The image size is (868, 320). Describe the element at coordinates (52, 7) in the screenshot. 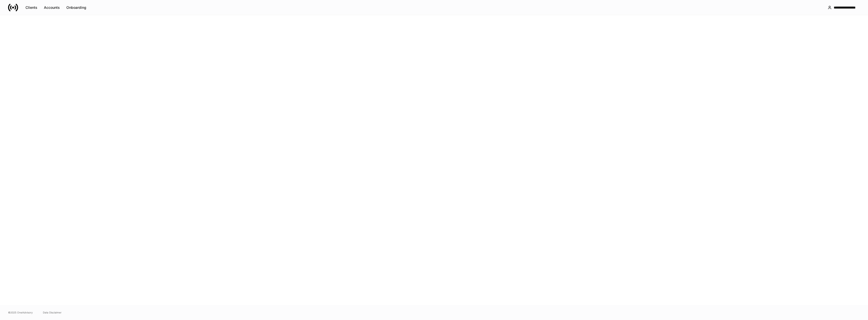

I see `button: Accounts` at that location.